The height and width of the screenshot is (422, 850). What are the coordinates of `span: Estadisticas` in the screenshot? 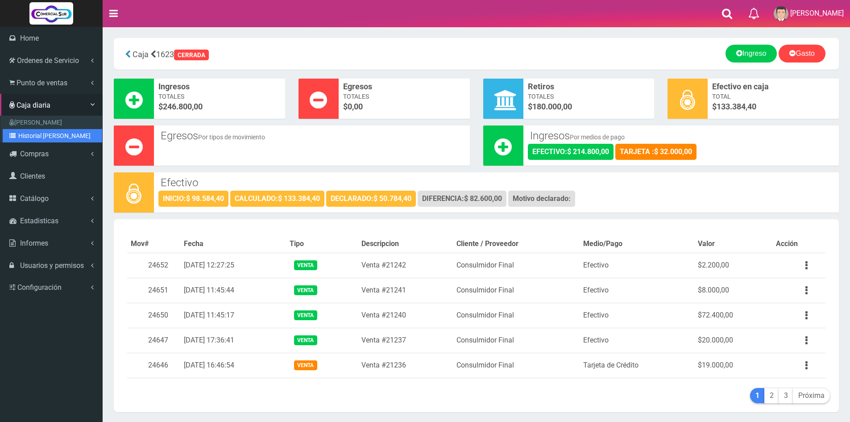 It's located at (39, 220).